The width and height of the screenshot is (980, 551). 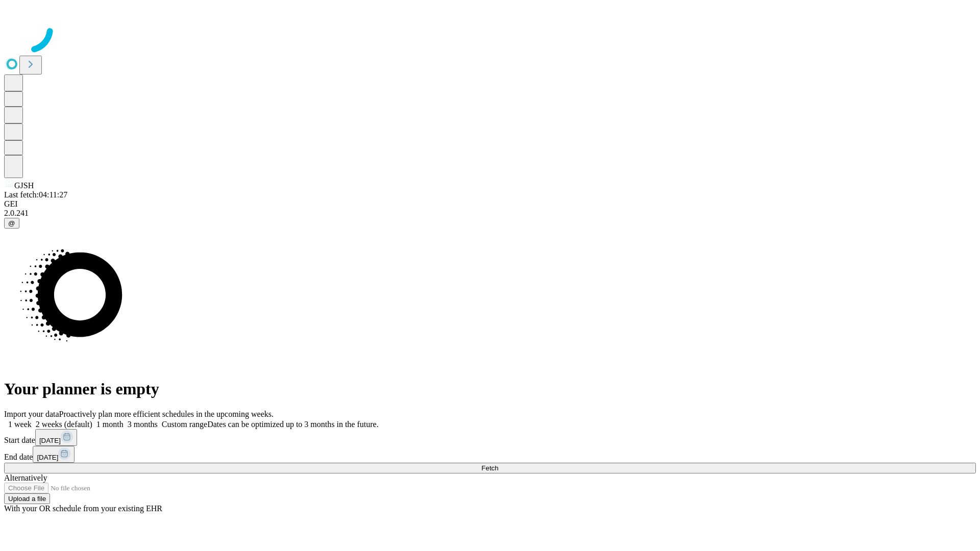 What do you see at coordinates (184, 424) in the screenshot?
I see `span: Custom range` at bounding box center [184, 424].